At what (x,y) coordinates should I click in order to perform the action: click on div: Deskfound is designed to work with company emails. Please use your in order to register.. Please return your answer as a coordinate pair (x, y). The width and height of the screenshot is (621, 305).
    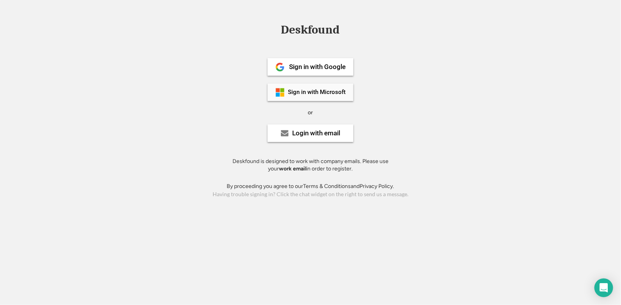
    Looking at the image, I should click on (311, 165).